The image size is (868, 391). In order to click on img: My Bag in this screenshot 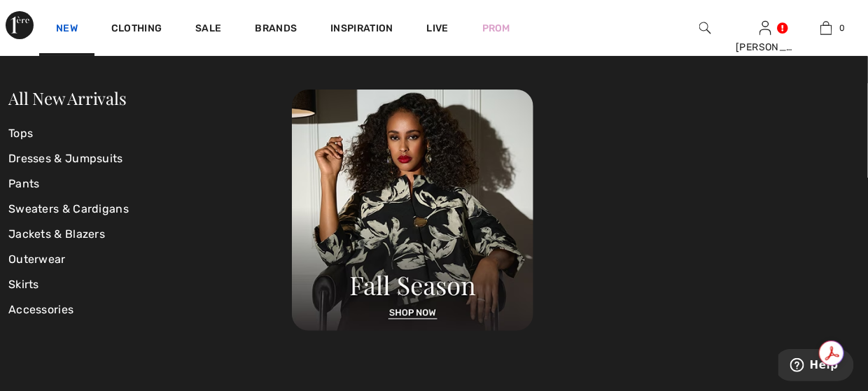, I will do `click(825, 28)`.